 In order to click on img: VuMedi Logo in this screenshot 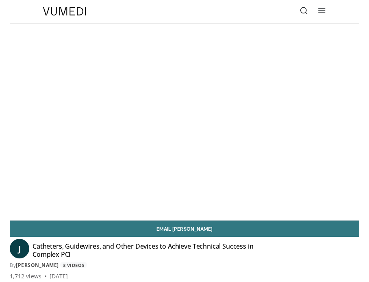, I will do `click(65, 11)`.